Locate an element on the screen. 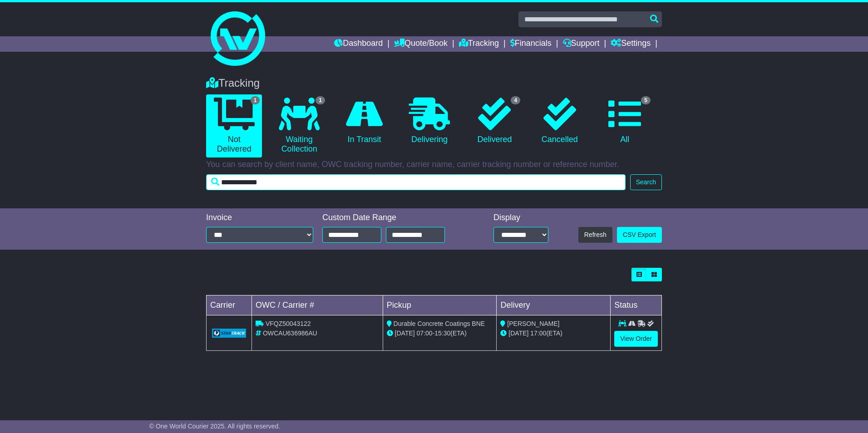 This screenshot has width=868, height=433. td: Delivery is located at coordinates (553, 306).